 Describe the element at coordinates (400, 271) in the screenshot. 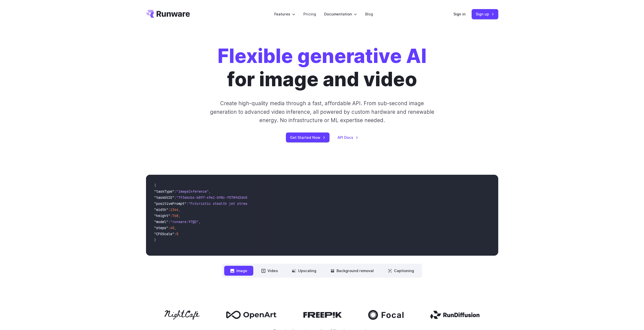

I see `button: Captioning` at that location.